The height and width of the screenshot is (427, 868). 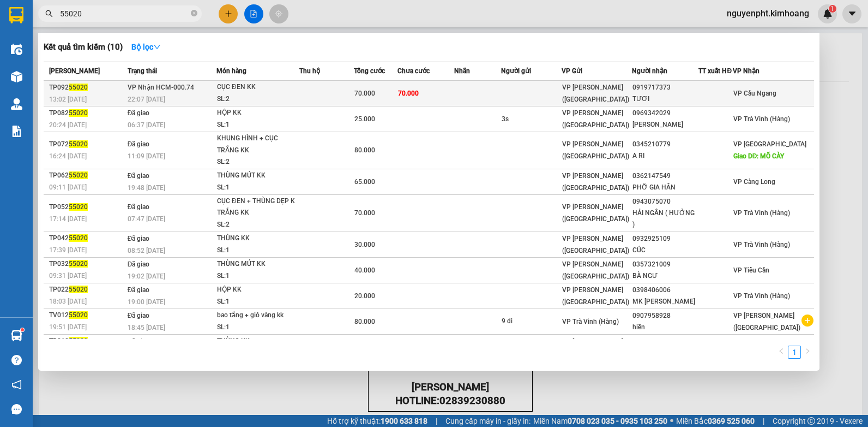 I want to click on div: PHỠ GIA HÂN, so click(x=666, y=187).